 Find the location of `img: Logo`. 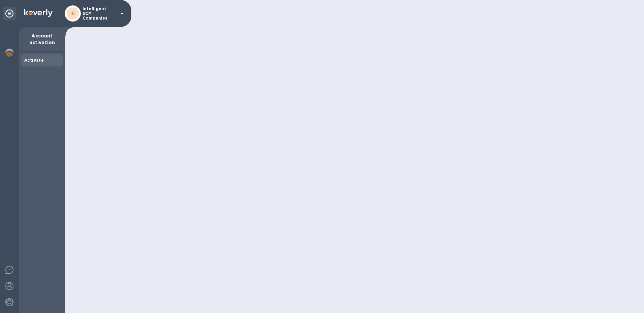

img: Logo is located at coordinates (39, 13).